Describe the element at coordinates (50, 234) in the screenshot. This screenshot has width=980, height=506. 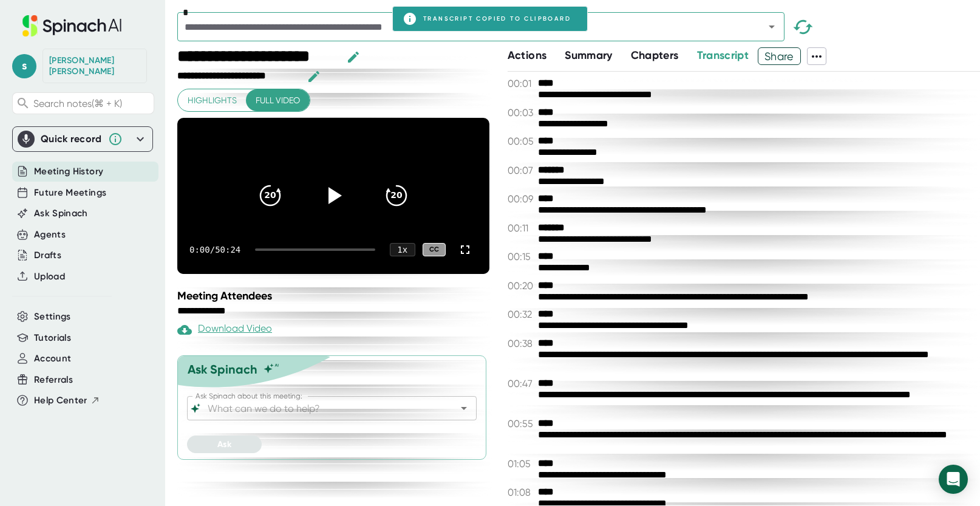
I see `div: Agents` at that location.